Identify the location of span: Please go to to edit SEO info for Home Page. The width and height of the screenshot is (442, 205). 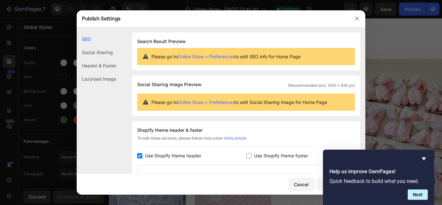
(226, 56).